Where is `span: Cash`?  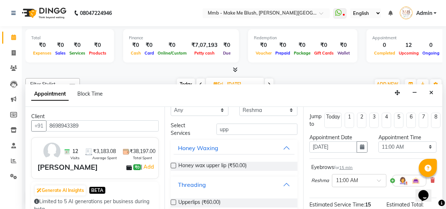 span: Cash is located at coordinates (136, 53).